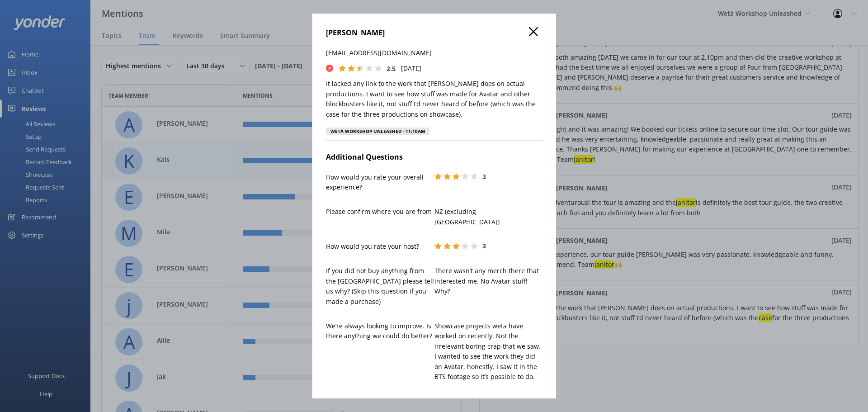 The image size is (868, 412). I want to click on p: There wasn’t any merch there that interested me. No Avatar stuff! Why?, so click(489, 281).